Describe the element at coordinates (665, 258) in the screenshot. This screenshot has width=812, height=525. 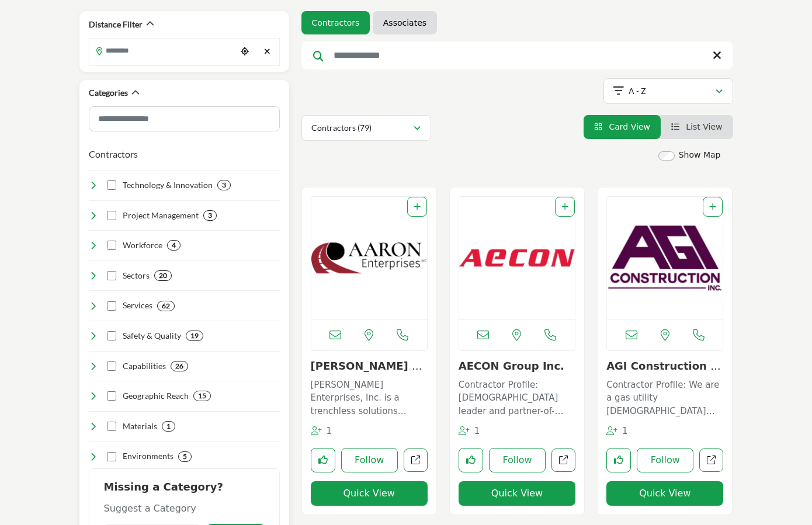
I see `img: AGI Construction Inc.` at that location.